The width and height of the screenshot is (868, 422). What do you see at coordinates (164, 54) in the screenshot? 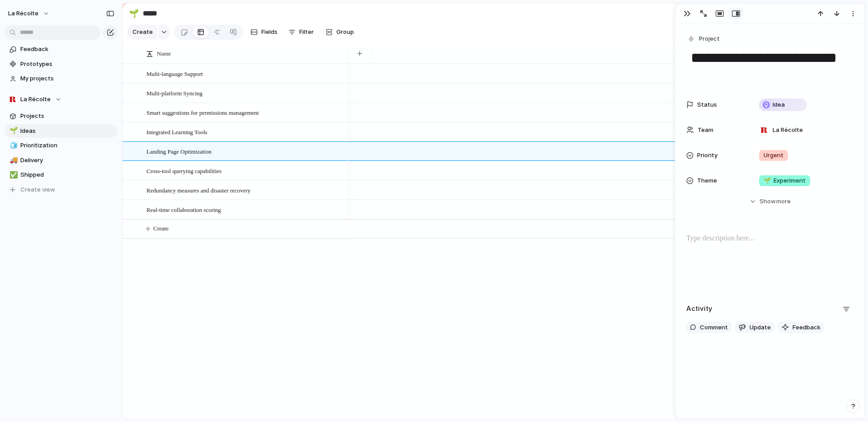
I see `span: Name` at bounding box center [164, 54].